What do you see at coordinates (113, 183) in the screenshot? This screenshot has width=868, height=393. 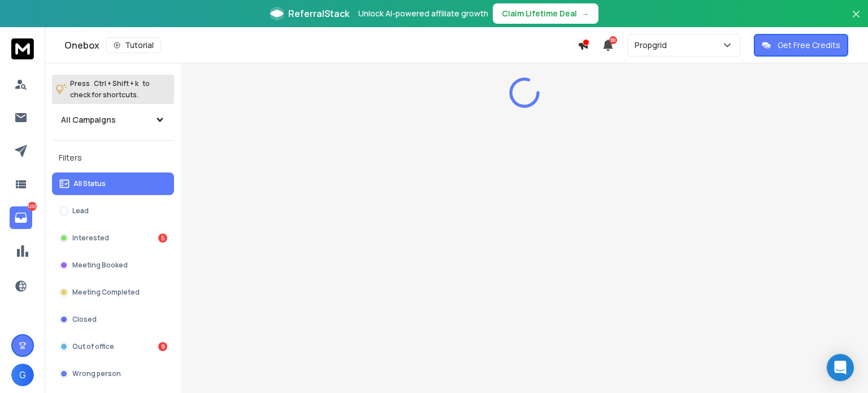 I see `button: All Status` at bounding box center [113, 183].